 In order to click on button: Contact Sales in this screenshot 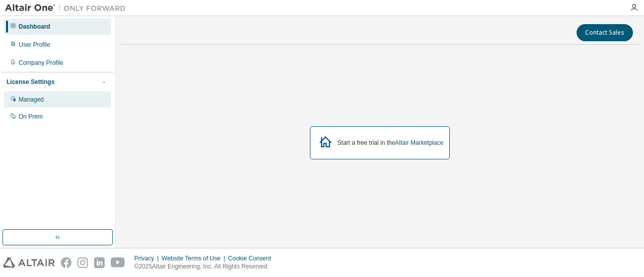, I will do `click(604, 33)`.